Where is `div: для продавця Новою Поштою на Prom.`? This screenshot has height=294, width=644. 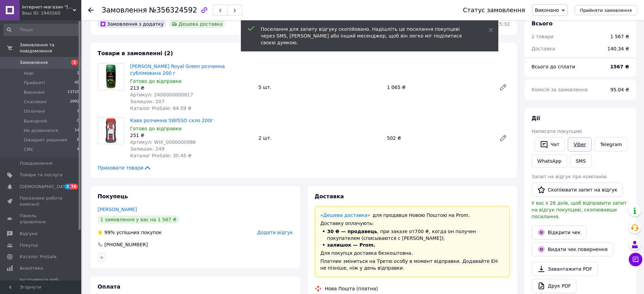
div: для продавця Новою Поштою на Prom. is located at coordinates (412, 215).